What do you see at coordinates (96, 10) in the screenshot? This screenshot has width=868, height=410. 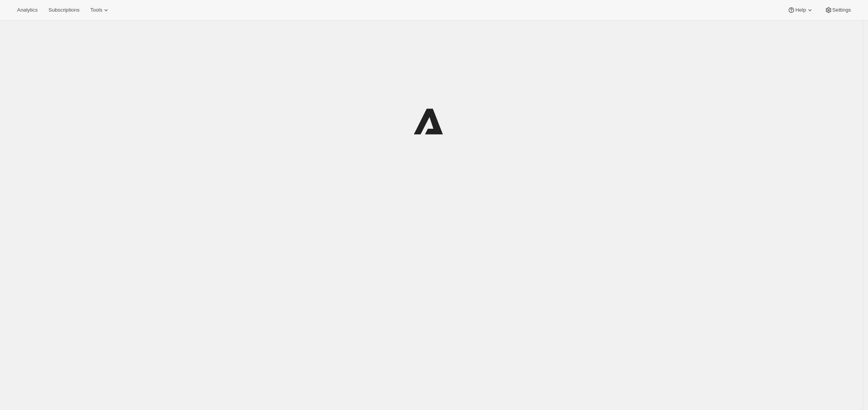 I see `span: Tools` at bounding box center [96, 10].